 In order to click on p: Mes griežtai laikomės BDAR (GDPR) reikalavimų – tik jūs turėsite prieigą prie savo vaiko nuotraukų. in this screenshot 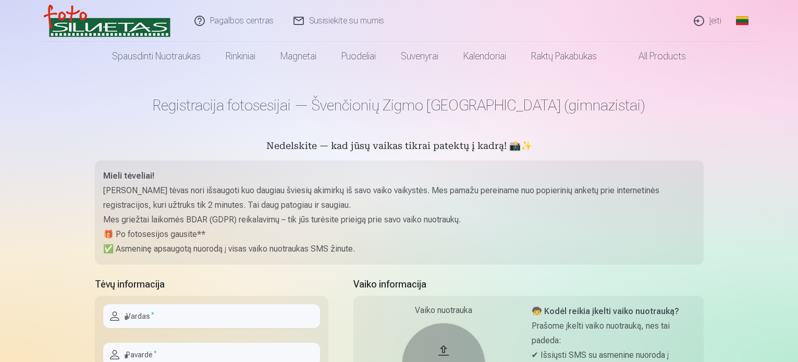, I will do `click(399, 220)`.